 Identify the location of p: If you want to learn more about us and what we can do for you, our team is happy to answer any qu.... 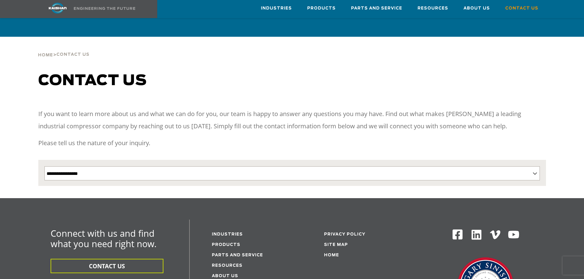
(292, 120).